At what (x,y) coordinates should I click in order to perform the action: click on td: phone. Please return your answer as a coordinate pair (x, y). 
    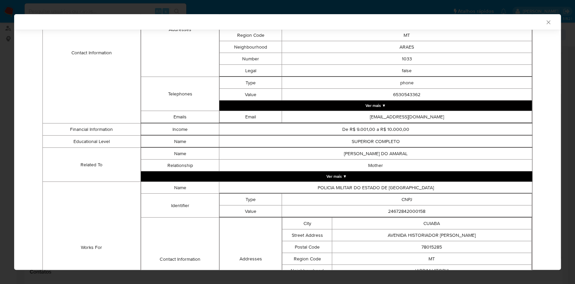
    Looking at the image, I should click on (407, 82).